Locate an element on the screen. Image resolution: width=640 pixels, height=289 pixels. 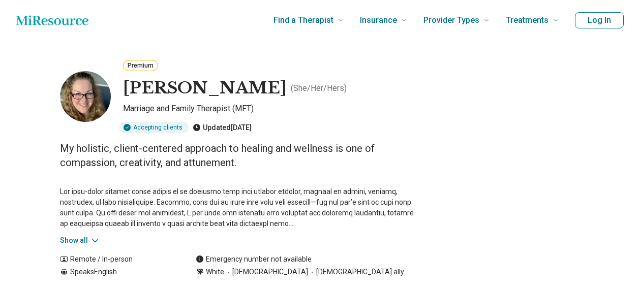
button: Show all is located at coordinates (80, 241).